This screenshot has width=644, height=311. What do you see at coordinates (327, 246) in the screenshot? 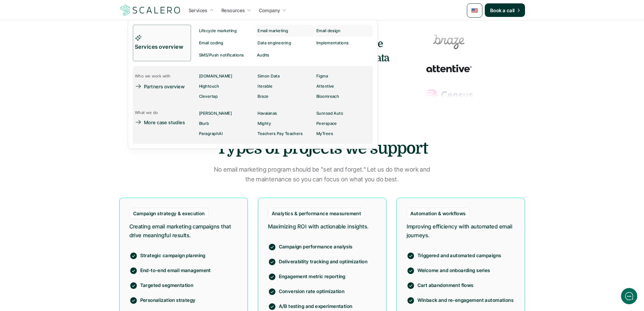
I see `p: Campaign performance analysis` at bounding box center [327, 246].